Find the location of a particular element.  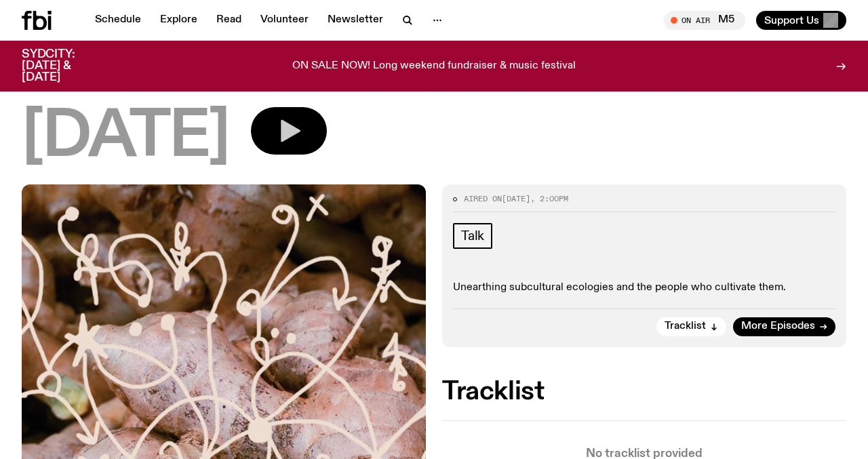

a: Explore is located at coordinates (178, 20).